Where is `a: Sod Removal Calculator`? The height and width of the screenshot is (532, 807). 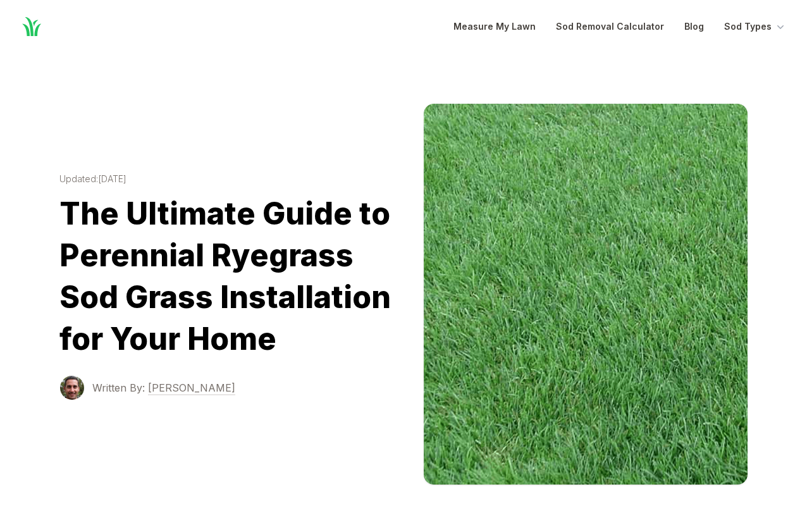
a: Sod Removal Calculator is located at coordinates (610, 27).